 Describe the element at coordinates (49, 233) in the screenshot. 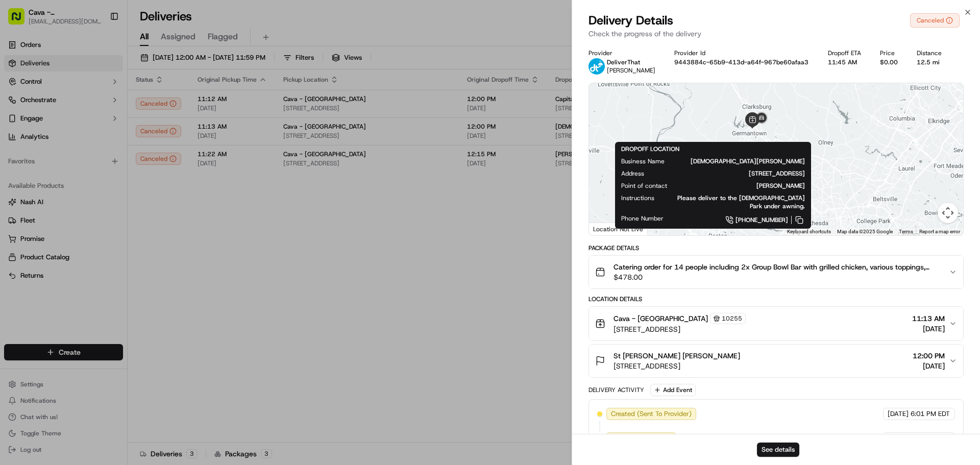

I see `span: Knowledge Base` at that location.